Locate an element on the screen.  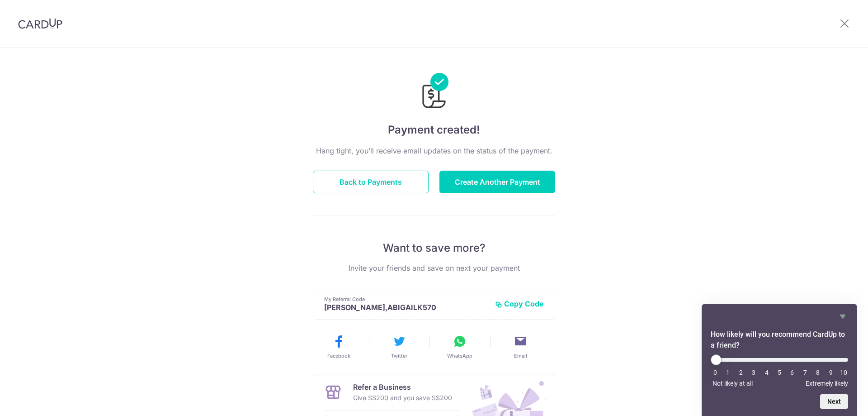
h4: Payment created! is located at coordinates (434, 130).